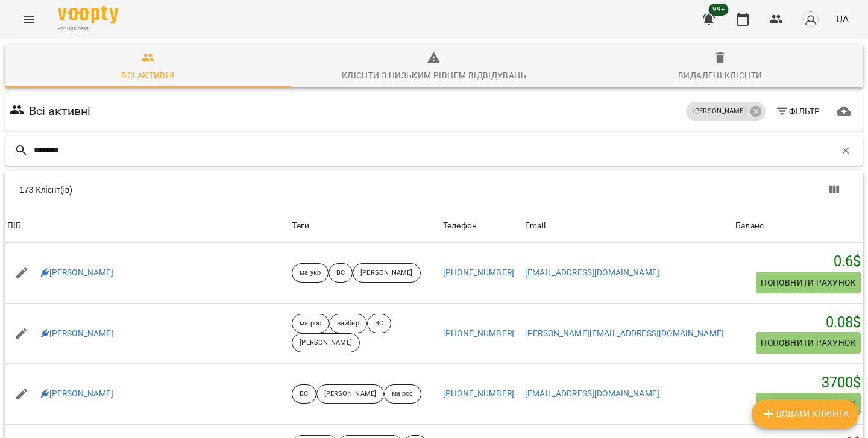 The height and width of the screenshot is (438, 868). What do you see at coordinates (719, 10) in the screenshot?
I see `span: 99+` at bounding box center [719, 10].